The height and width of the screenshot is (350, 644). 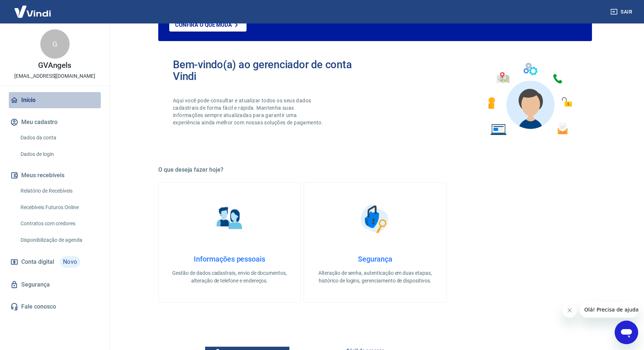 I want to click on span: Conta digital, so click(x=38, y=262).